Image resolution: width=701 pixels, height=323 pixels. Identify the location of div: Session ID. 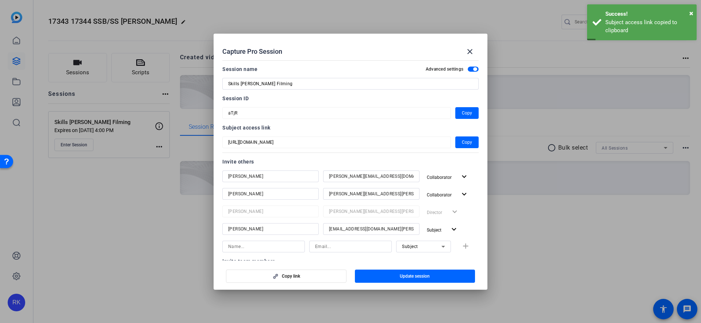
(351, 98).